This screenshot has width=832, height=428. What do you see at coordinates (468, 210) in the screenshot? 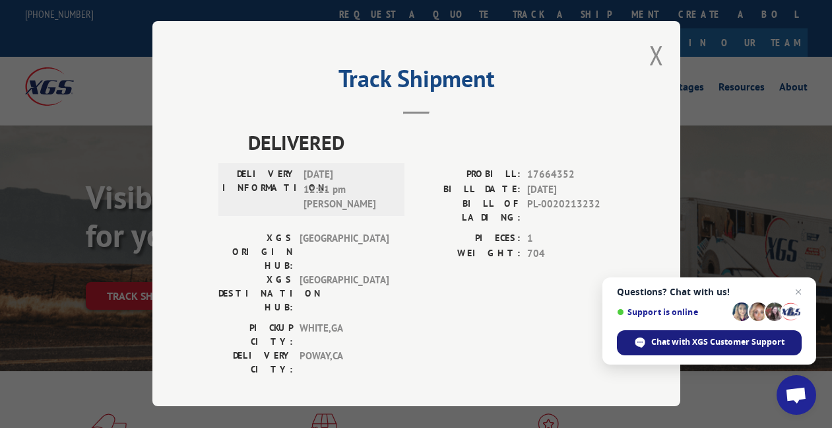
I see `label: BILL OF LADING:` at bounding box center [468, 210].